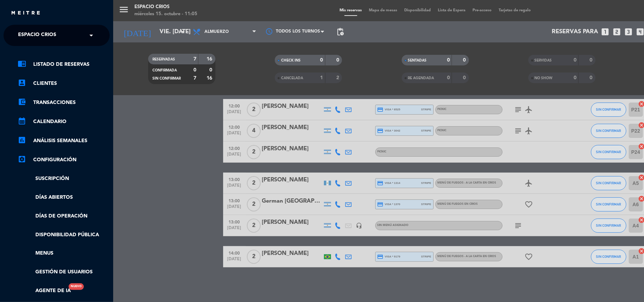  Describe the element at coordinates (22, 64) in the screenshot. I see `i: chrome_reader_mode` at that location.